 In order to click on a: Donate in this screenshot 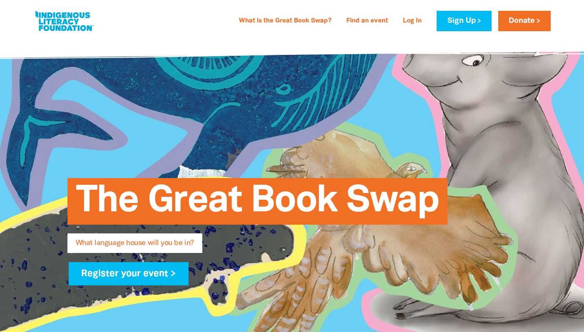, I will do `click(525, 21)`.